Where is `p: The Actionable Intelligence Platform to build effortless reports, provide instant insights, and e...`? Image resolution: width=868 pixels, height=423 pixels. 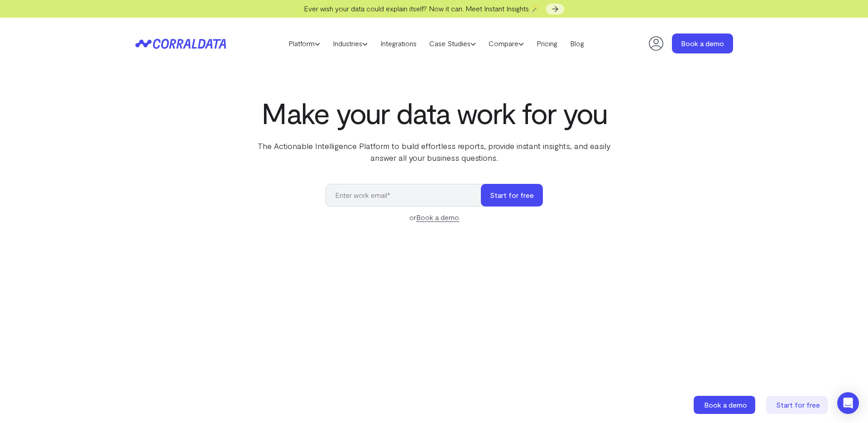
p: The Actionable Intelligence Platform to build effortless reports, provide instant insights, and e... is located at coordinates (434, 152).